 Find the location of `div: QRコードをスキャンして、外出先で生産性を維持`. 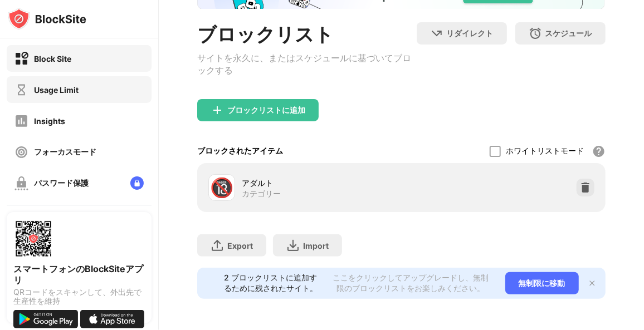

div: QRコードをスキャンして、外出先で生産性を維持 is located at coordinates (79, 297).